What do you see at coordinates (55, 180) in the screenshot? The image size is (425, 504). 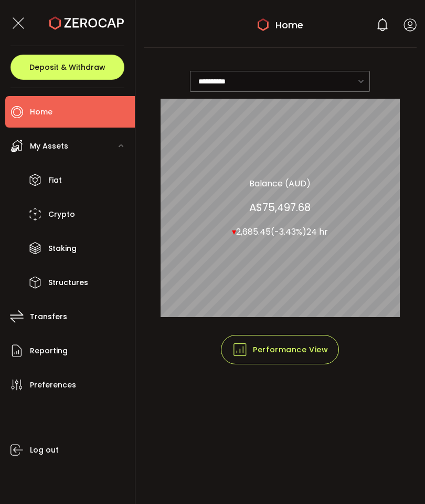 I see `span: Fiat` at bounding box center [55, 180].